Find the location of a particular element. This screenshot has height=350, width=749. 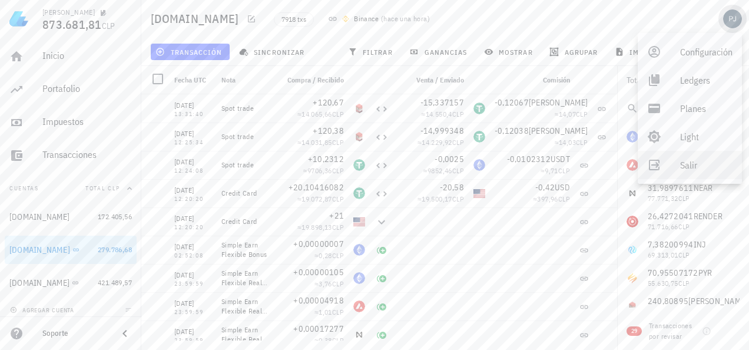

div: USD-icon is located at coordinates (479, 193).